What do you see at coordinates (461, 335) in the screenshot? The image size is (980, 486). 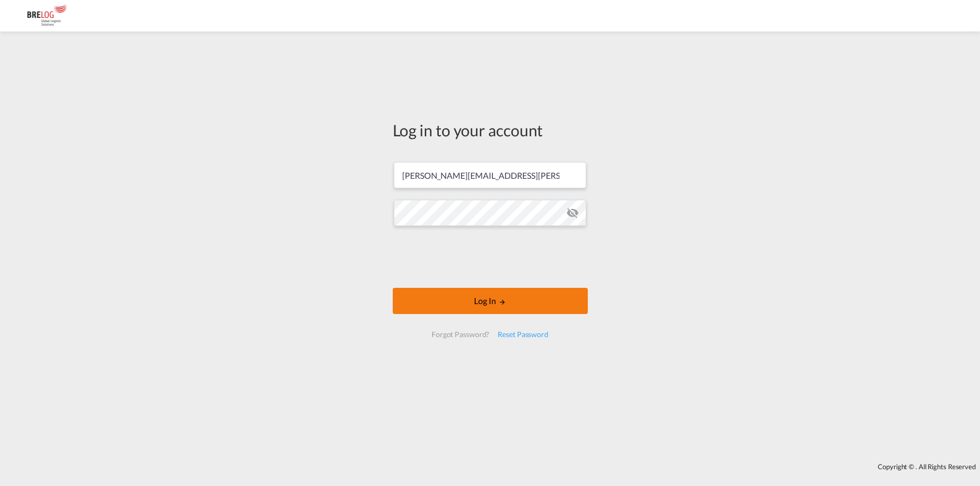 I see `div: Forgot Password?` at bounding box center [461, 335].